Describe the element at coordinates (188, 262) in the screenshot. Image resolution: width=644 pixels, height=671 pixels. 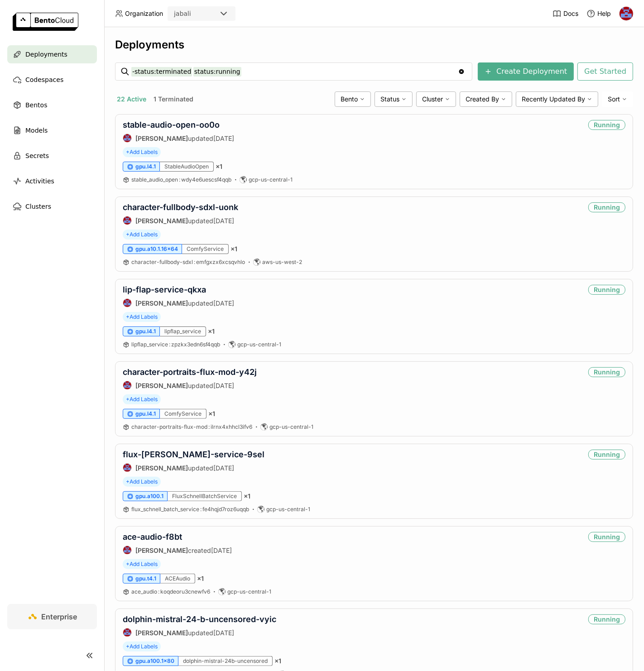
I see `span: character-fullbody-sdxl emfgxzx6xcsqvhlo` at that location.